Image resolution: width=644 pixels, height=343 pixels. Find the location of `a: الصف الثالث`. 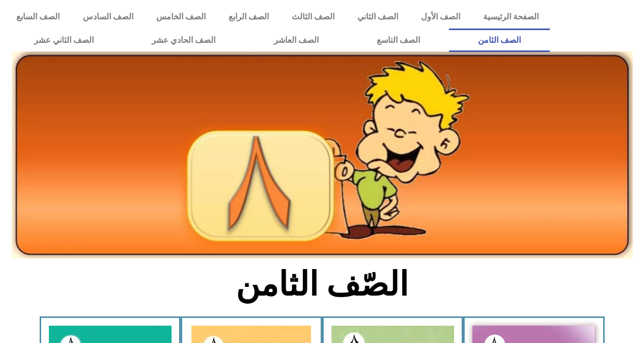

a: الصف الثالث is located at coordinates (312, 17).